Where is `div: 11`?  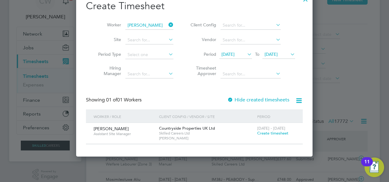
div: 11 is located at coordinates (367, 166).